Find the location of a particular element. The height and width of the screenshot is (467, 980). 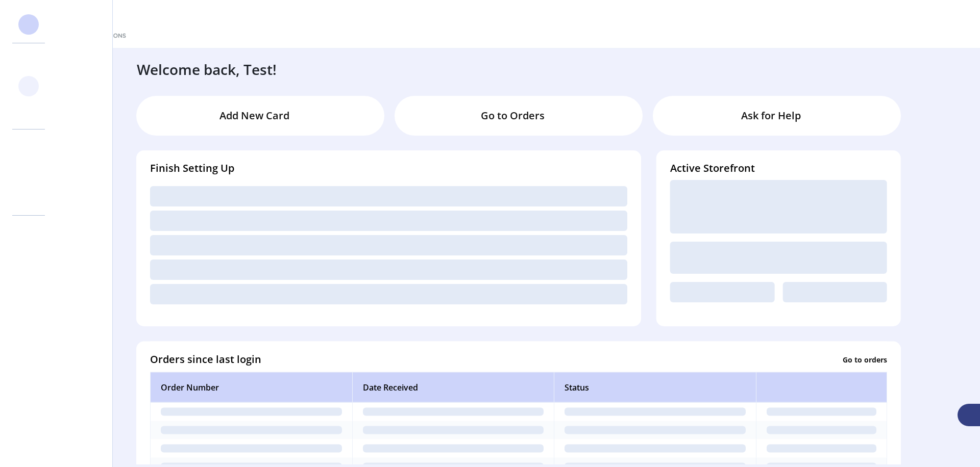

th: Status is located at coordinates (655, 387).